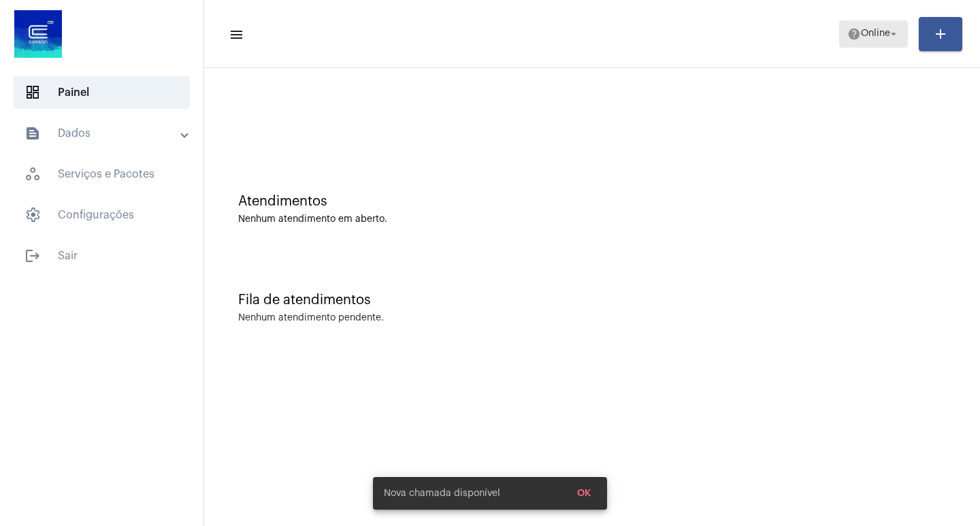  Describe the element at coordinates (592, 201) in the screenshot. I see `div: Atendimentos` at that location.